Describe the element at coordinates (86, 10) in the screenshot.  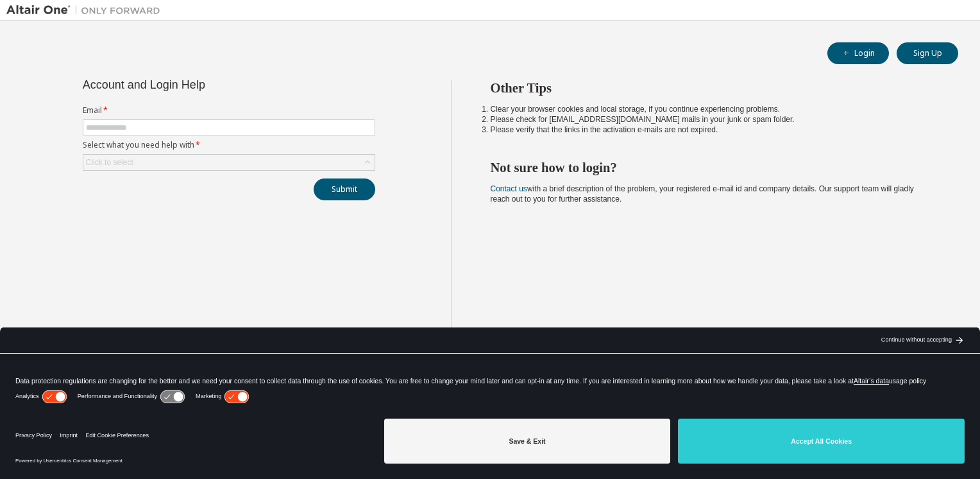
I see `img: Altair One` at that location.